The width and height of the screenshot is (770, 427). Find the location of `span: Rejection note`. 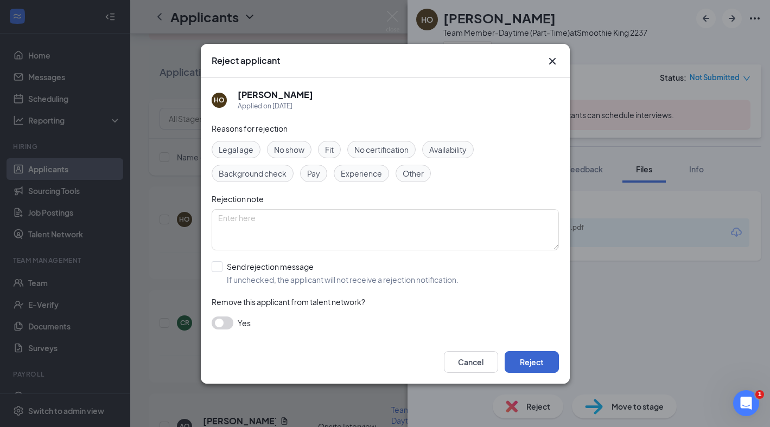

span: Rejection note is located at coordinates (238, 199).